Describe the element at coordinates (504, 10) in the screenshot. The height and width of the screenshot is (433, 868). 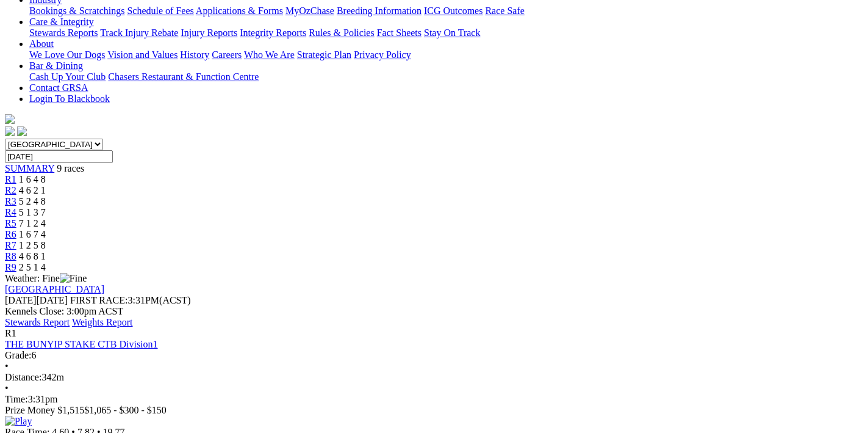
I see `a: Race Safe` at that location.